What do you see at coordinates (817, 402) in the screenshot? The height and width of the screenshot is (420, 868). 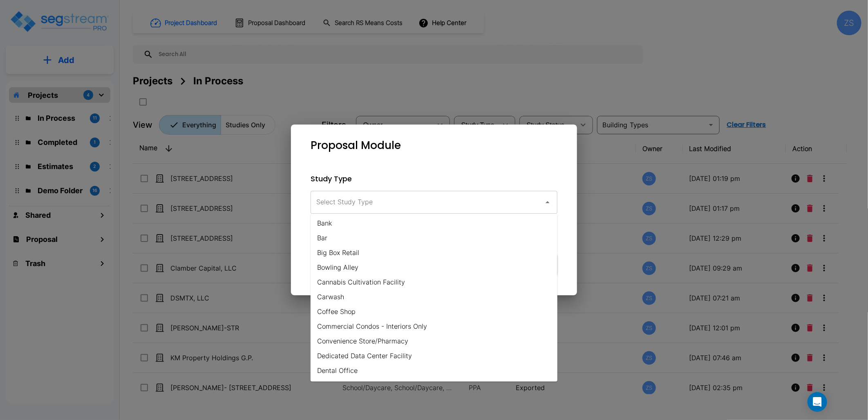 I see `div: Open Intercom Messenger` at bounding box center [817, 402].